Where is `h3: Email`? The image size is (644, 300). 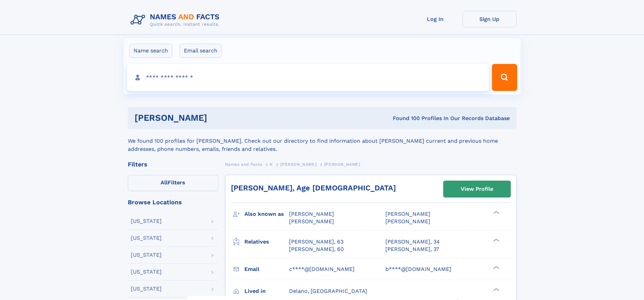
h3: Email is located at coordinates (267, 270).